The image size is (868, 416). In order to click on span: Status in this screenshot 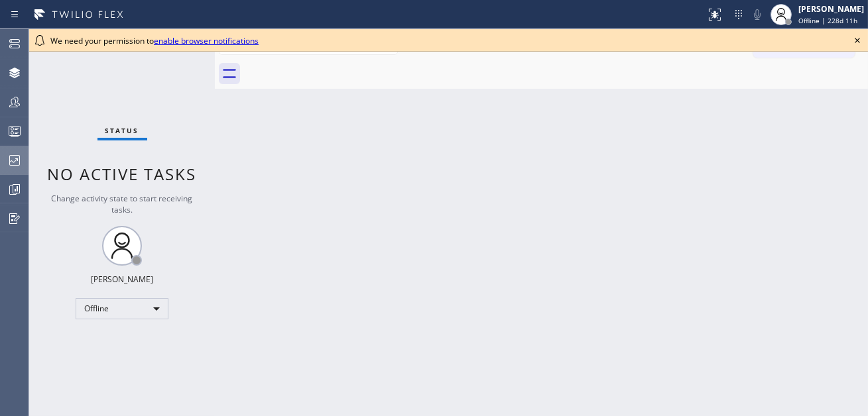, I will do `click(122, 130)`.